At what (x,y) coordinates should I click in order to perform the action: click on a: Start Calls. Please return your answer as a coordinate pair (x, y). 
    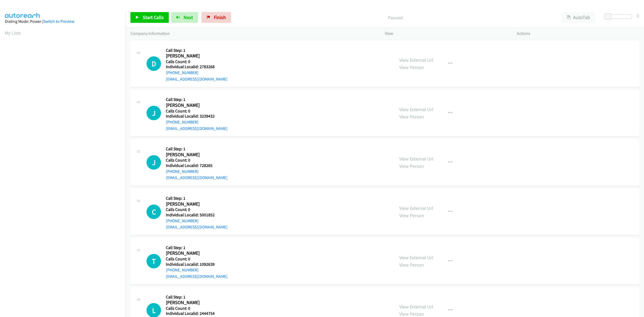
    Looking at the image, I should click on (149, 18).